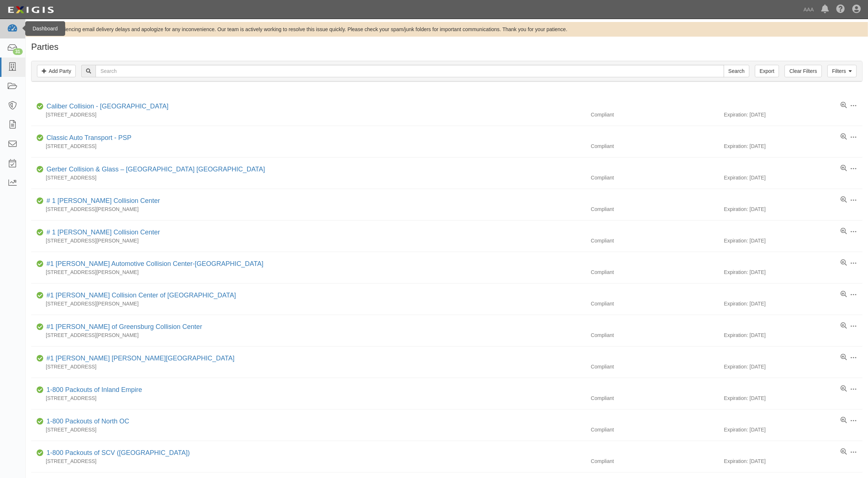  I want to click on i: Help Center - Complianz, so click(841, 9).